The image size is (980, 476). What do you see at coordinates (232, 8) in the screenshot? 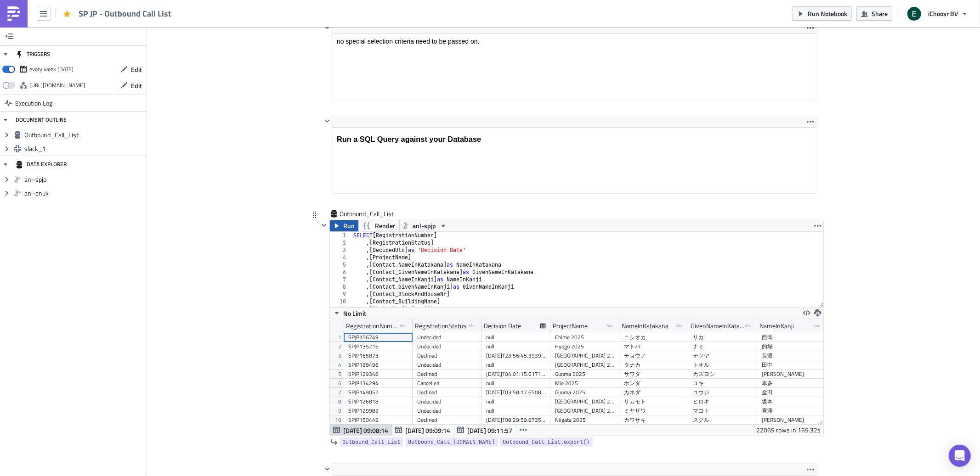
I see `p: Hi there,` at bounding box center [232, 8].